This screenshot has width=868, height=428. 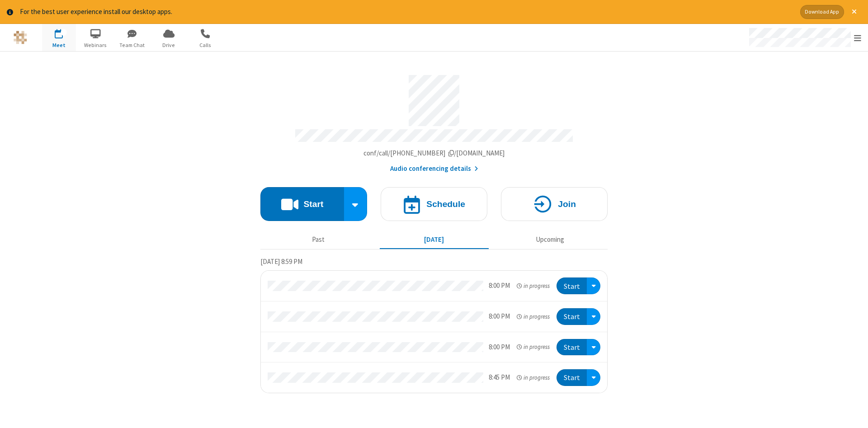 What do you see at coordinates (434, 154) in the screenshot?
I see `button: Copy my meeting room linkCopy my meeting room link` at bounding box center [434, 154].